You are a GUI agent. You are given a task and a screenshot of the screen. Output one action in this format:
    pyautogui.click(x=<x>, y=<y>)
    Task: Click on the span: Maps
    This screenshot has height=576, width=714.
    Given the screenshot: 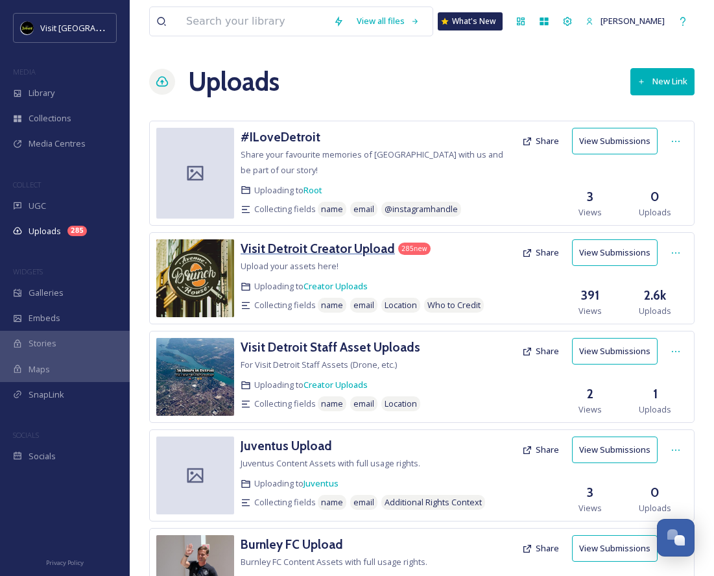 What is the action you would take?
    pyautogui.click(x=39, y=369)
    